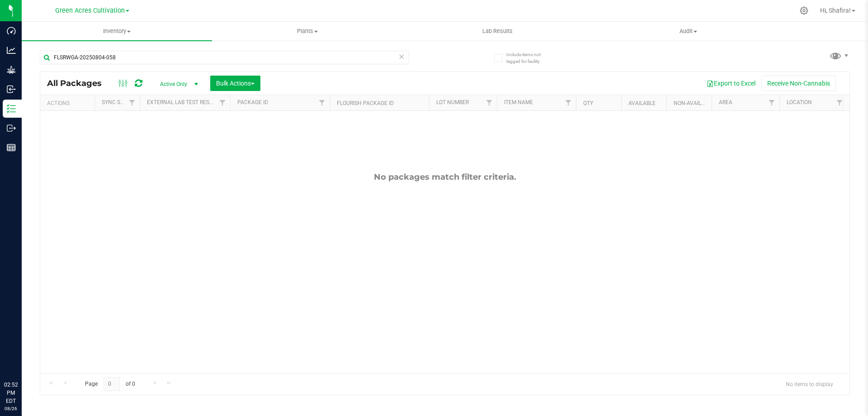  What do you see at coordinates (445, 177) in the screenshot?
I see `div: No packages match filter criteria.` at bounding box center [445, 177].